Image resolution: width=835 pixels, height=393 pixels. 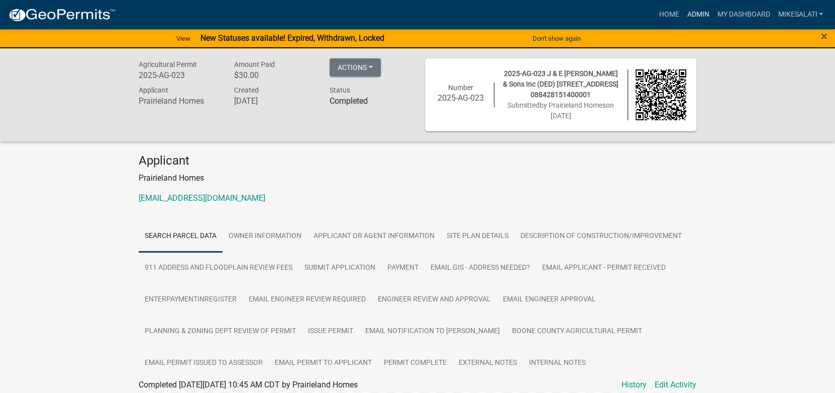 I want to click on a: Engineer Review and Approval, so click(x=434, y=300).